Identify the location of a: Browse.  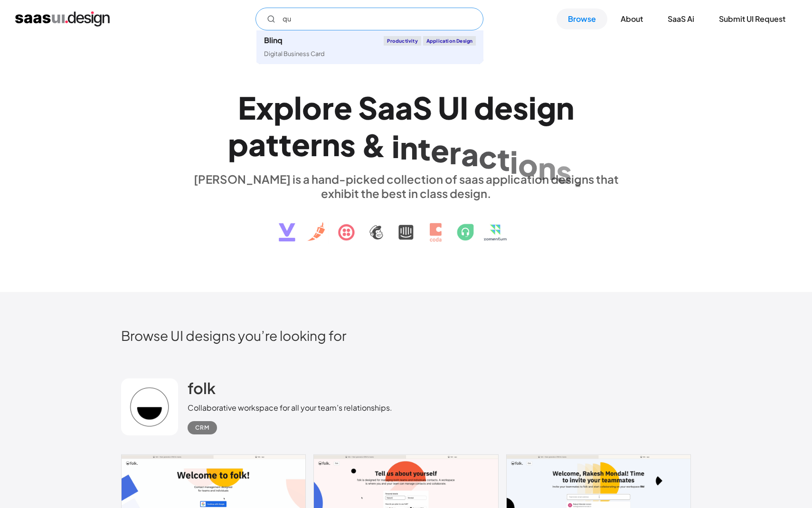
(582, 19).